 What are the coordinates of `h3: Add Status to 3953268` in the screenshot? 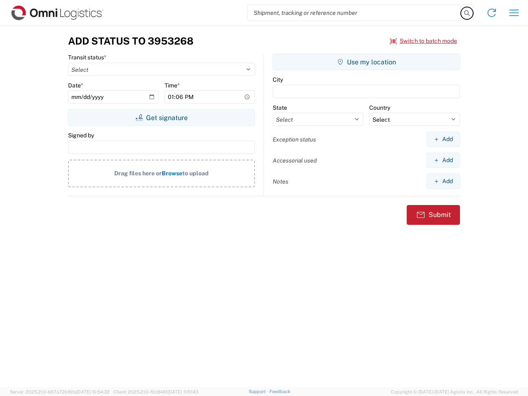 It's located at (131, 41).